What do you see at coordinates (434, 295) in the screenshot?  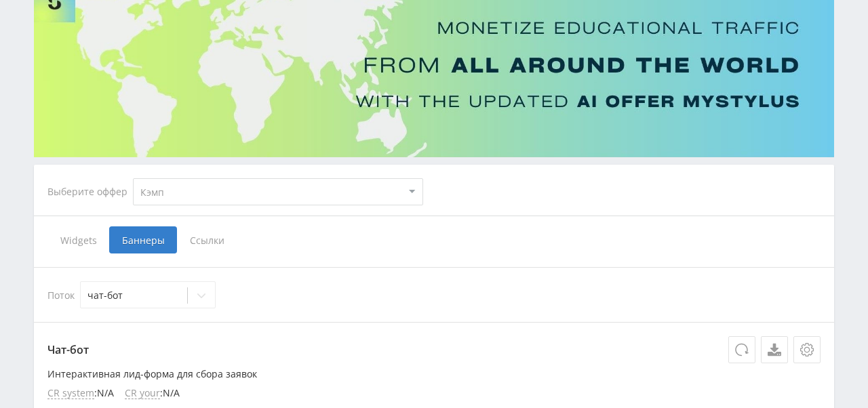 I see `div: Поток` at bounding box center [434, 295].